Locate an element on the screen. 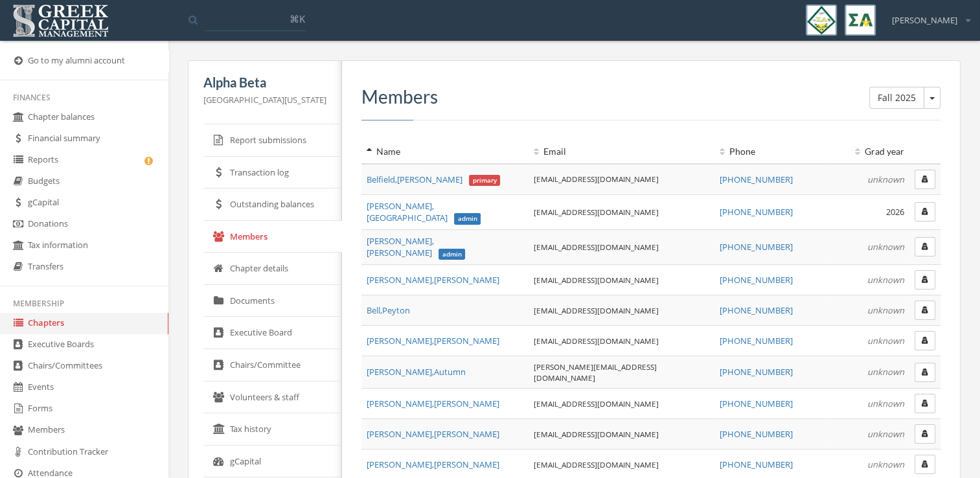 Image resolution: width=980 pixels, height=478 pixels. th: Email is located at coordinates (622, 151).